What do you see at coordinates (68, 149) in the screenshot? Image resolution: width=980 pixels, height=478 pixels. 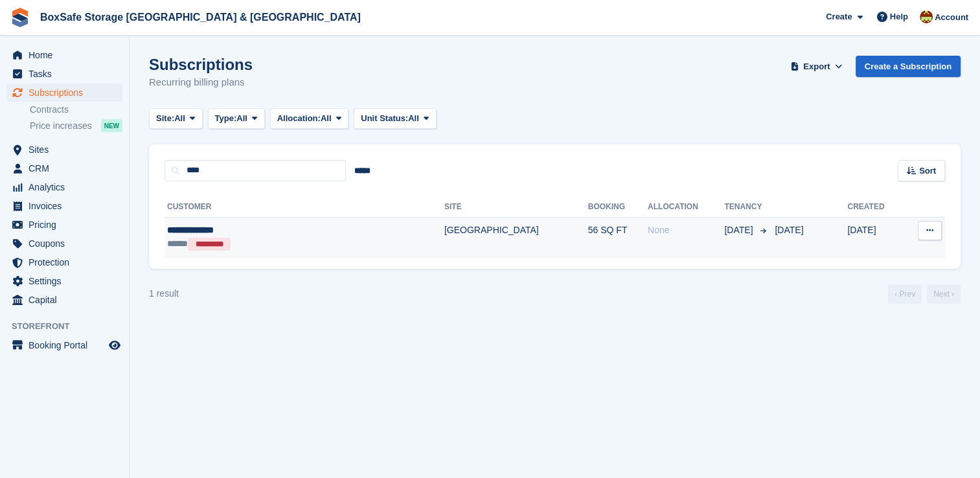 I see `span: Sites` at bounding box center [68, 149].